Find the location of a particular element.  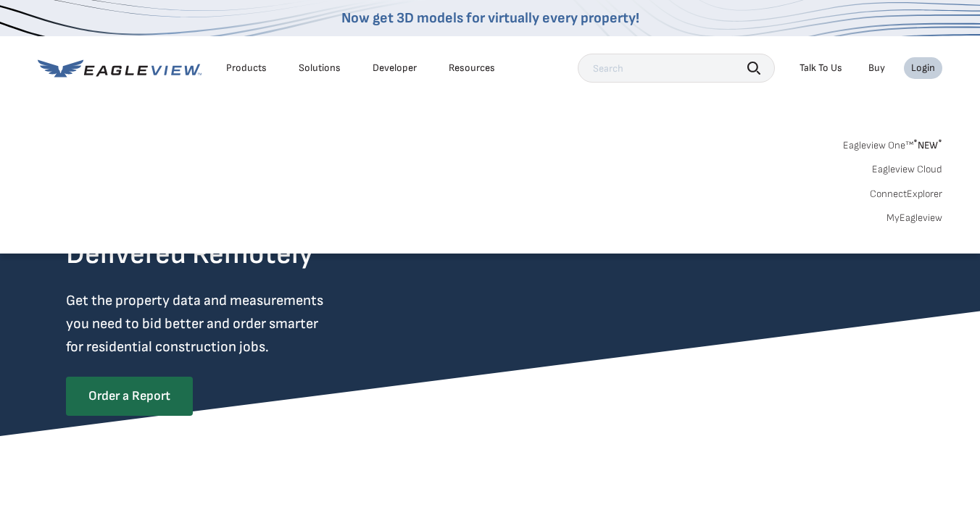

div: Talk To Us is located at coordinates (820, 68).